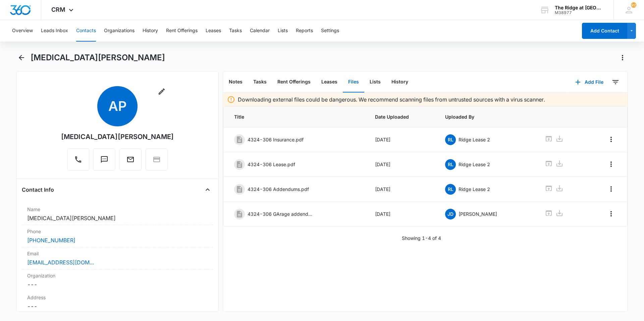 This screenshot has height=321, width=644. Describe the element at coordinates (117, 297) in the screenshot. I see `label: Address` at that location.